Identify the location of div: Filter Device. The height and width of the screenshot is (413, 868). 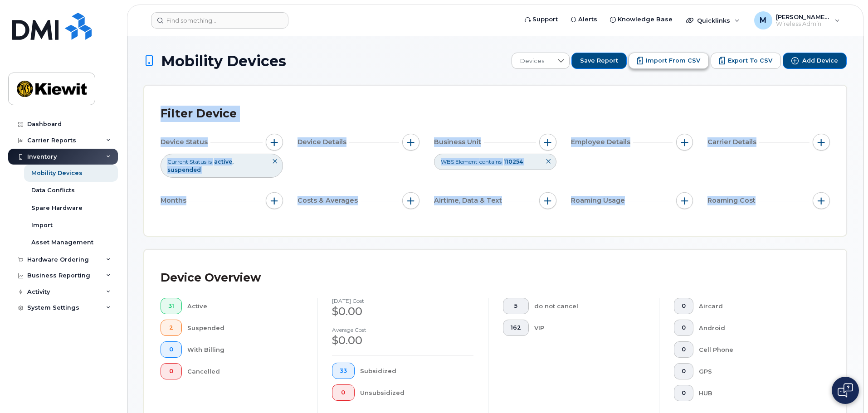
(198, 114).